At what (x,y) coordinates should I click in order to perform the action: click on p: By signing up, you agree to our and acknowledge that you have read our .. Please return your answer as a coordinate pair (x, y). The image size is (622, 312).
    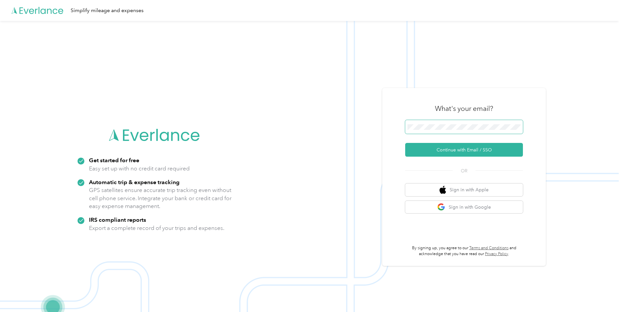
    Looking at the image, I should click on (464, 251).